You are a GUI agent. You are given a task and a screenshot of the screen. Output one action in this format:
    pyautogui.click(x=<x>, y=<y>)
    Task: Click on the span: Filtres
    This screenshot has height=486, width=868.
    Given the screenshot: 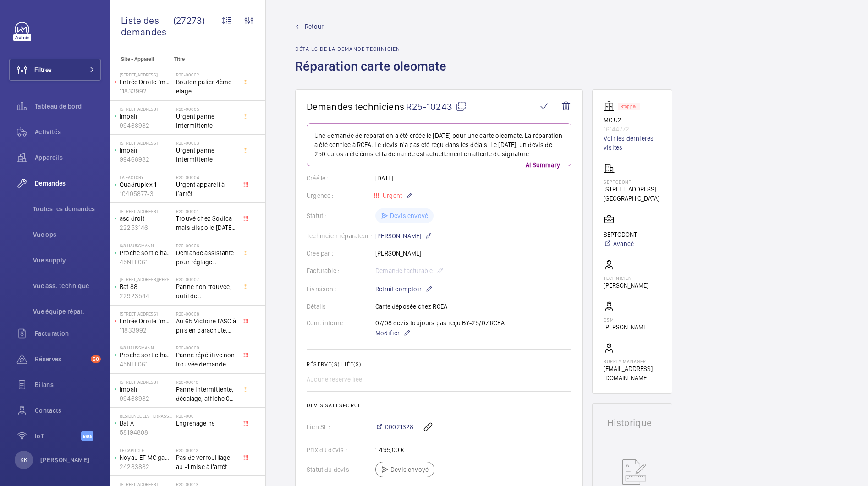 What is the action you would take?
    pyautogui.click(x=43, y=70)
    